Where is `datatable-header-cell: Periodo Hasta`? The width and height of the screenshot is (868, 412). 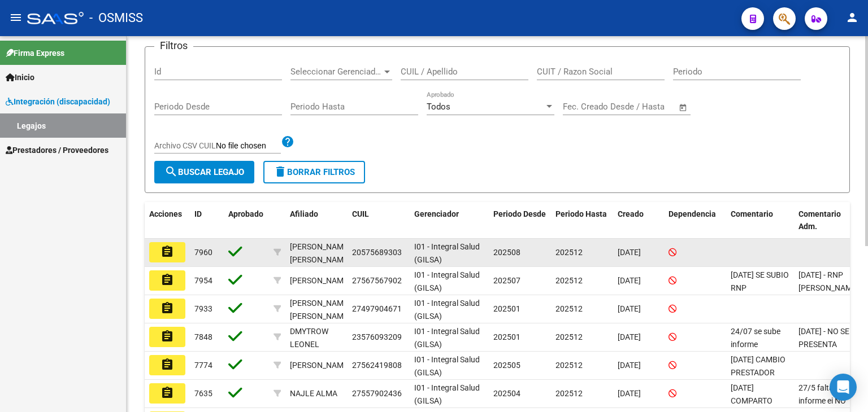
datatable-header-cell: Periodo Hasta is located at coordinates (582, 221).